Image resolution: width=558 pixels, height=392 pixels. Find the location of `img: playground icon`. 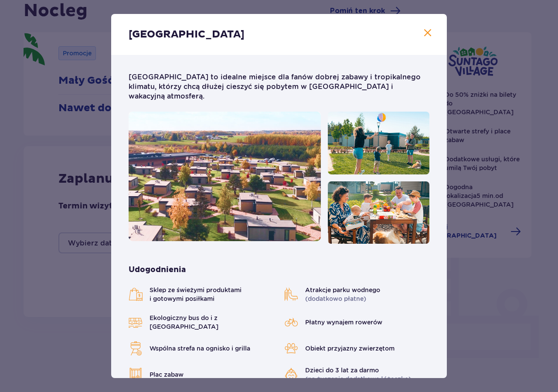

img: playground icon is located at coordinates (136, 375).